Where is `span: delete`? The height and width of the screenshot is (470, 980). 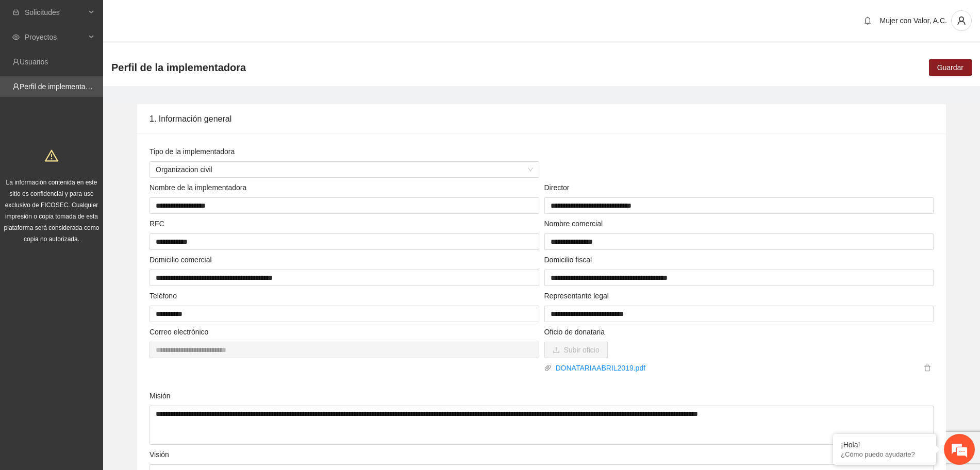 span: delete is located at coordinates (927, 368).